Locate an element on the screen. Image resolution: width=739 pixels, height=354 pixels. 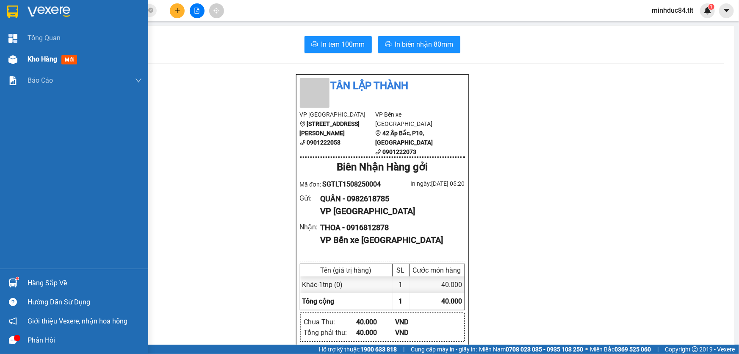
b: 0901222073 is located at coordinates (400, 152).